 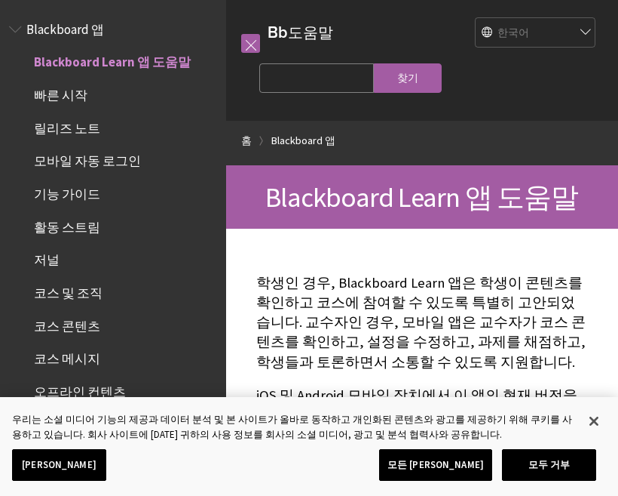 I want to click on a: 홈, so click(x=247, y=140).